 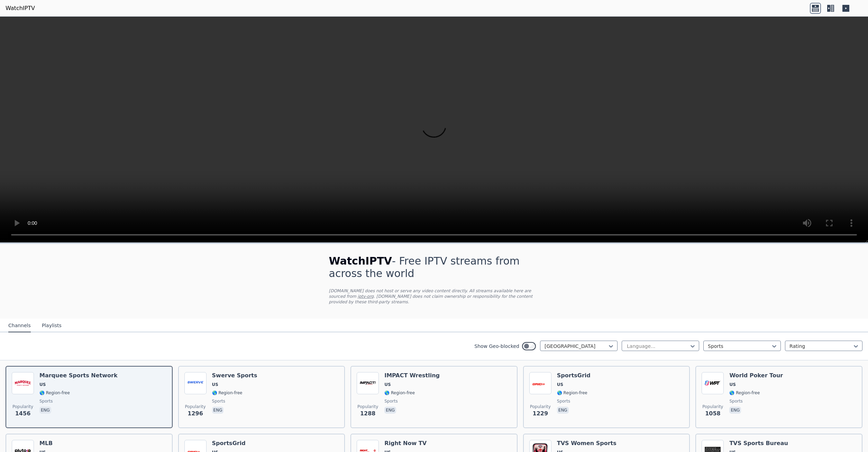 What do you see at coordinates (23, 414) in the screenshot?
I see `span: 1456` at bounding box center [23, 414].